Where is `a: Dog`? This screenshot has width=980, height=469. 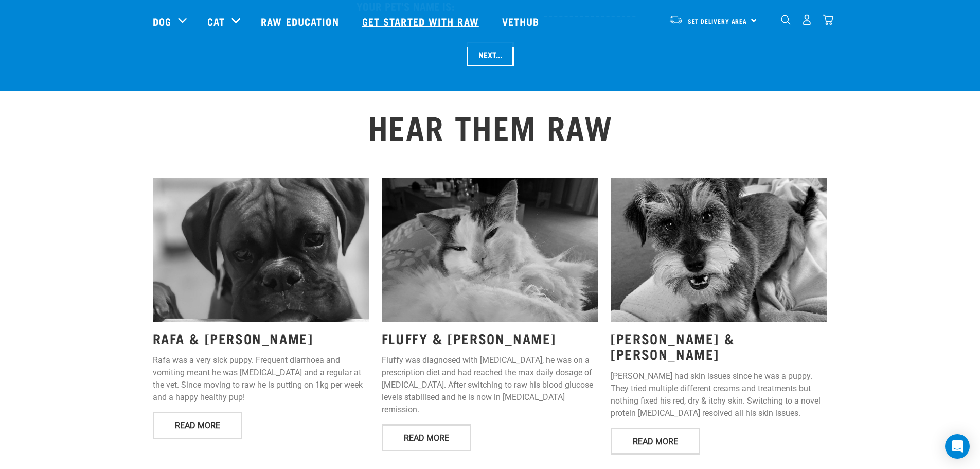 a: Dog is located at coordinates (162, 21).